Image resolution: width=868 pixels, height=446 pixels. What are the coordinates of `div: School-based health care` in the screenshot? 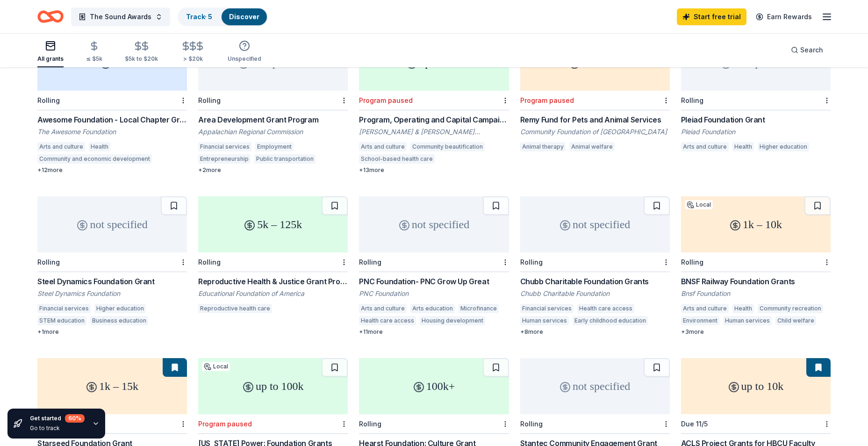 It's located at (397, 159).